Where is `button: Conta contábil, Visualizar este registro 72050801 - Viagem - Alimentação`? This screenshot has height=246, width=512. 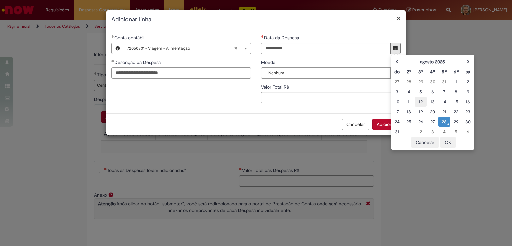 button: Conta contábil, Visualizar este registro 72050801 - Viagem - Alimentação is located at coordinates (118, 48).